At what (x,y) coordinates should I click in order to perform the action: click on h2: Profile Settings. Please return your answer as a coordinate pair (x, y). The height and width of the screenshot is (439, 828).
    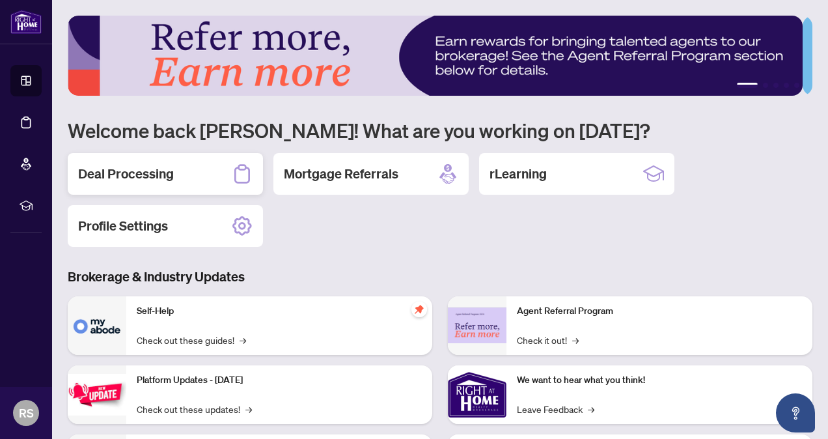
    Looking at the image, I should click on (123, 226).